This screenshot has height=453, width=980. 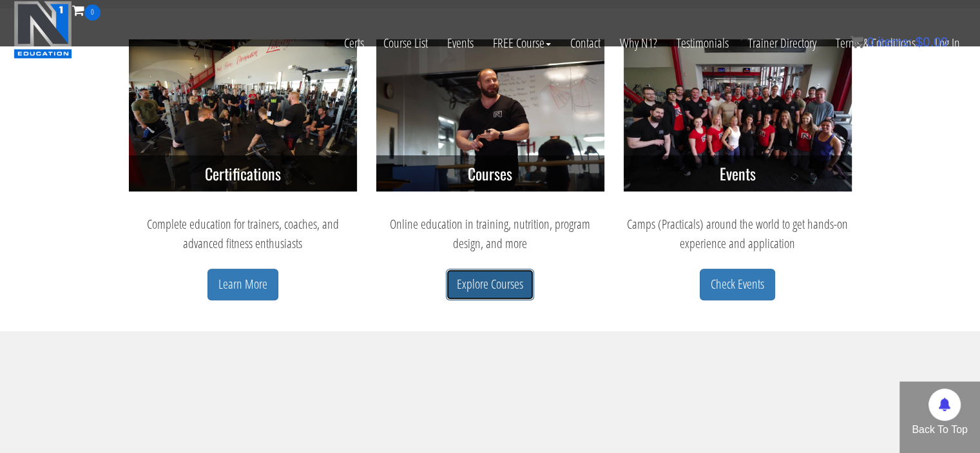 What do you see at coordinates (354, 43) in the screenshot?
I see `a: Certs` at bounding box center [354, 43].